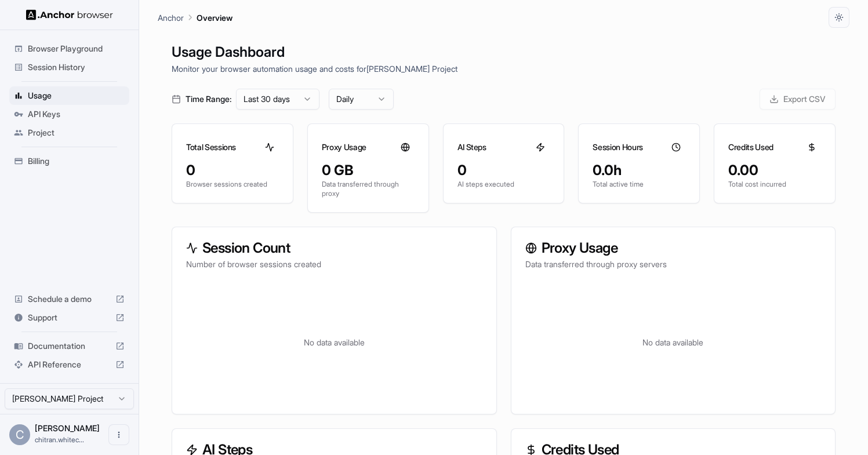 The width and height of the screenshot is (868, 455). Describe the element at coordinates (69, 299) in the screenshot. I see `div: Schedule a demo` at that location.